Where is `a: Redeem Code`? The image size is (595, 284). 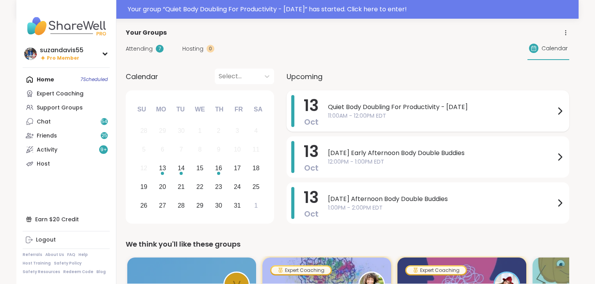 a: Redeem Code is located at coordinates (78, 272).